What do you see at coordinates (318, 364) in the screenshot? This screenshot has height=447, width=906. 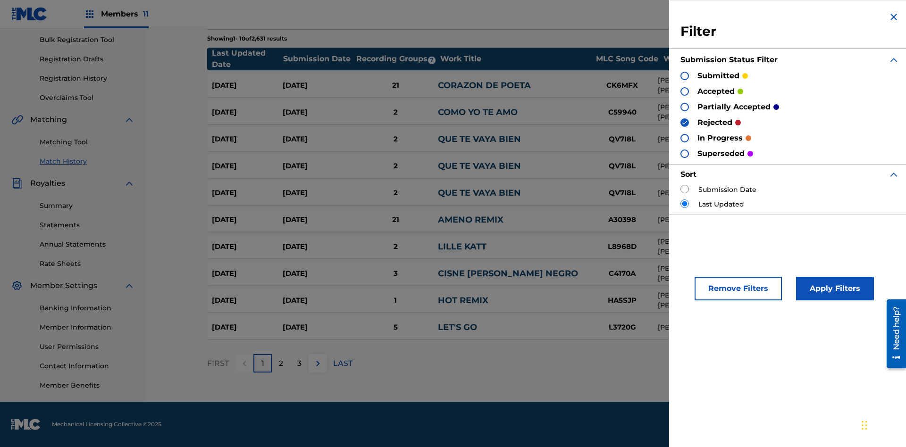 I see `img: right` at bounding box center [318, 364].